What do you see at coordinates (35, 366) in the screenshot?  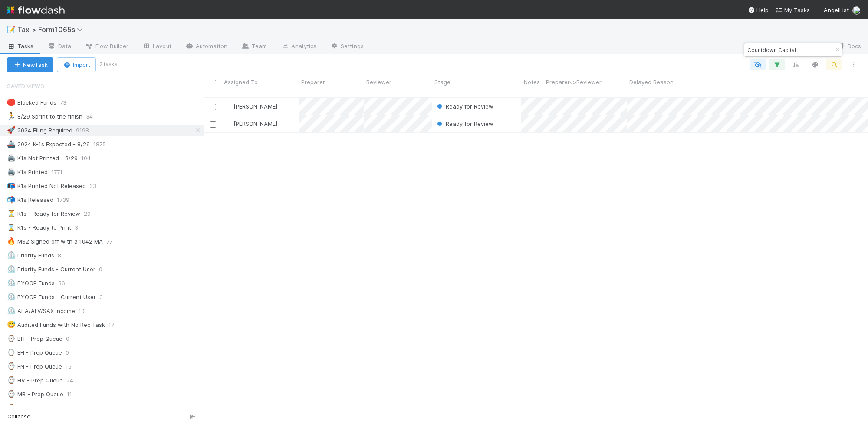 I see `div: FN - Prep Queue` at bounding box center [35, 366].